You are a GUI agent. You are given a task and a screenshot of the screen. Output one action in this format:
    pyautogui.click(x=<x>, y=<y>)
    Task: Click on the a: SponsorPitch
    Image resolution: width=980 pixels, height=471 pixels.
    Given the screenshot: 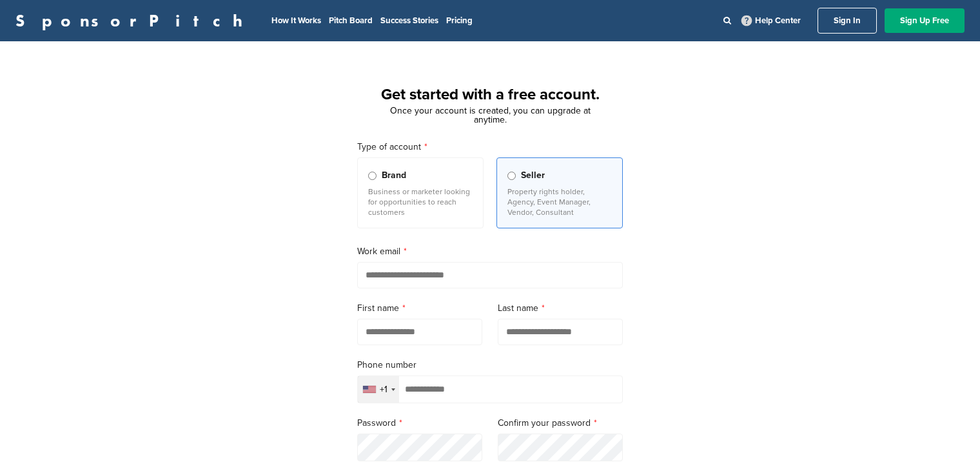 What is the action you would take?
    pyautogui.click(x=133, y=21)
    